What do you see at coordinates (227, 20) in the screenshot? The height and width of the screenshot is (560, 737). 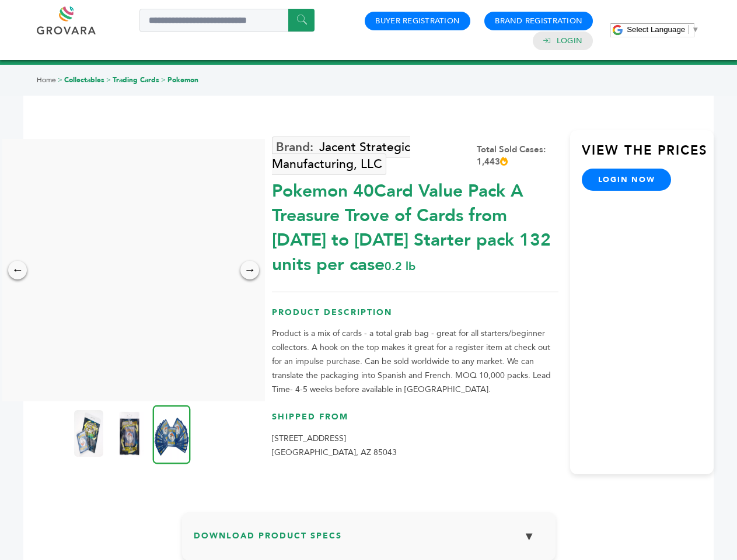 I see `input: Search a product or brand...` at bounding box center [227, 20].